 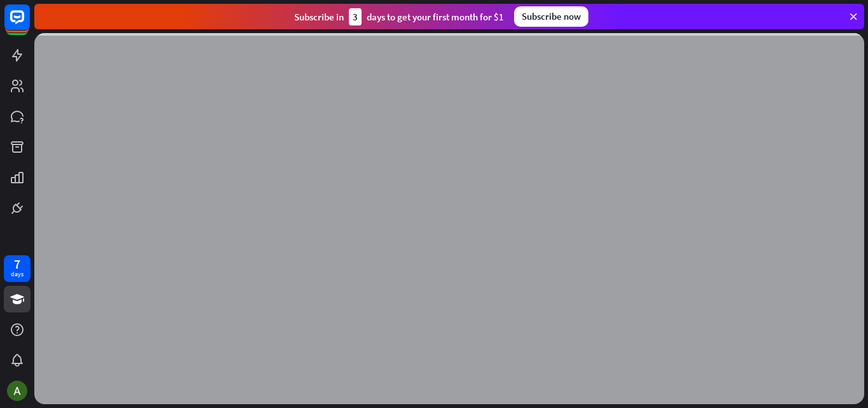 I want to click on a: 7 days, so click(x=17, y=269).